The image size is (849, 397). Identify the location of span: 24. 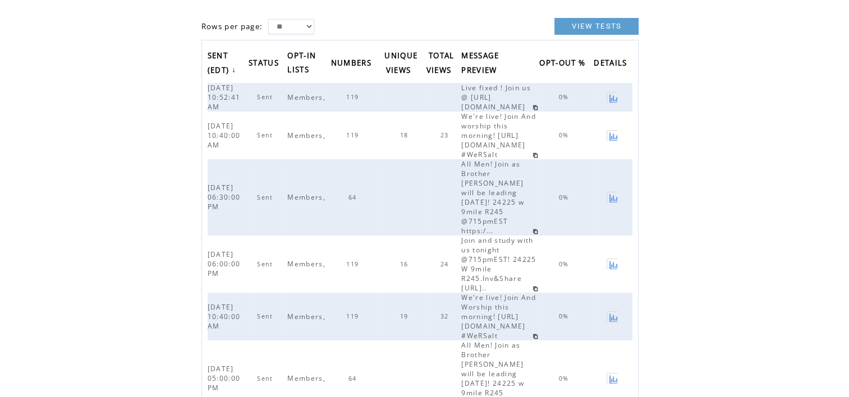
(445, 264).